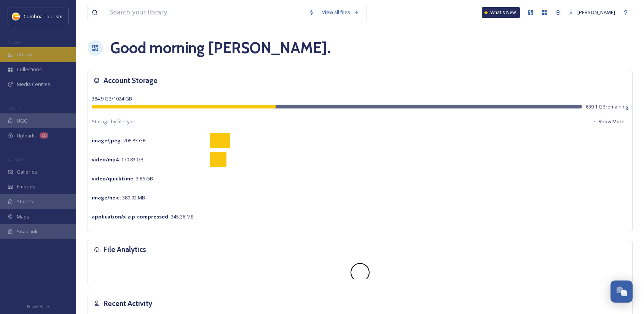 This screenshot has width=644, height=314. Describe the element at coordinates (34, 84) in the screenshot. I see `span: Media Centres` at that location.